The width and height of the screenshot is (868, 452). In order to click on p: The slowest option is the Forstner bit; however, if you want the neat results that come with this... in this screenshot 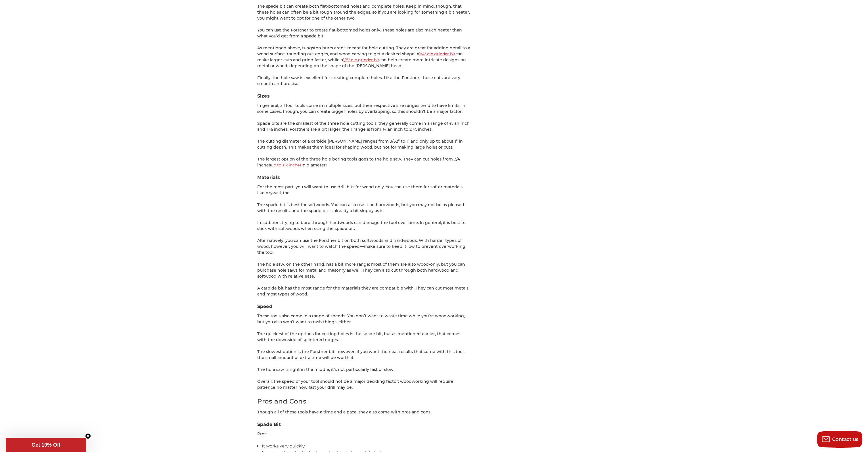, I will do `click(364, 355)`.